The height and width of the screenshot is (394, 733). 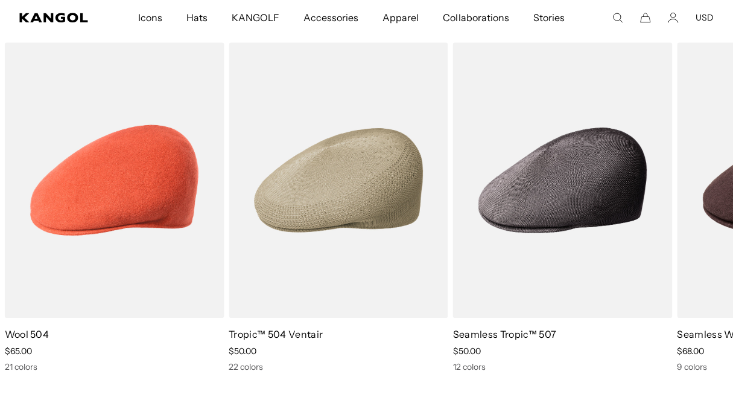 What do you see at coordinates (339, 180) in the screenshot?
I see `img: Tropic™ 504 Ventair` at bounding box center [339, 180].